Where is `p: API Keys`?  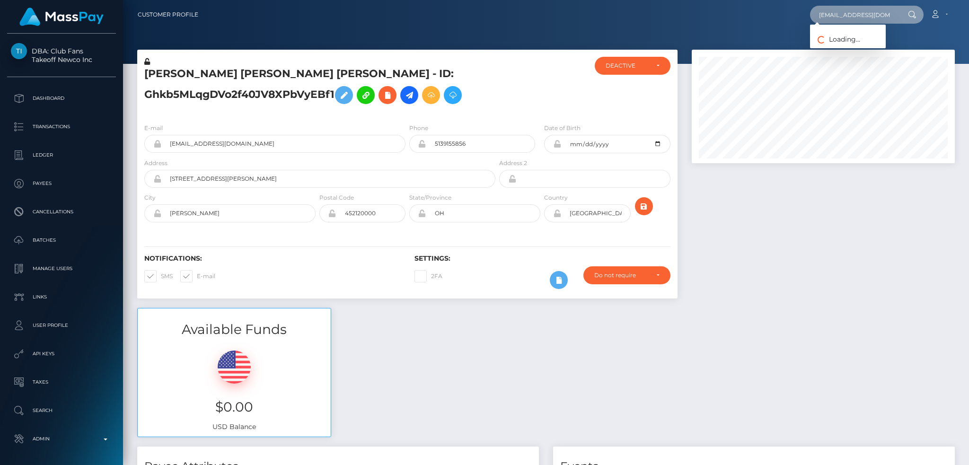
p: API Keys is located at coordinates (62, 354).